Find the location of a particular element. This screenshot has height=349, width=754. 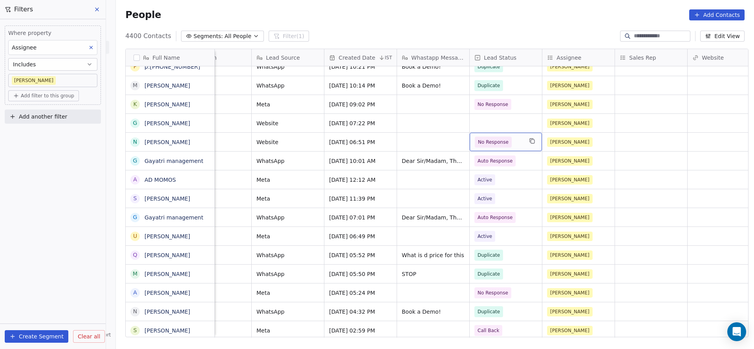

span: Lead Source is located at coordinates (283, 58).